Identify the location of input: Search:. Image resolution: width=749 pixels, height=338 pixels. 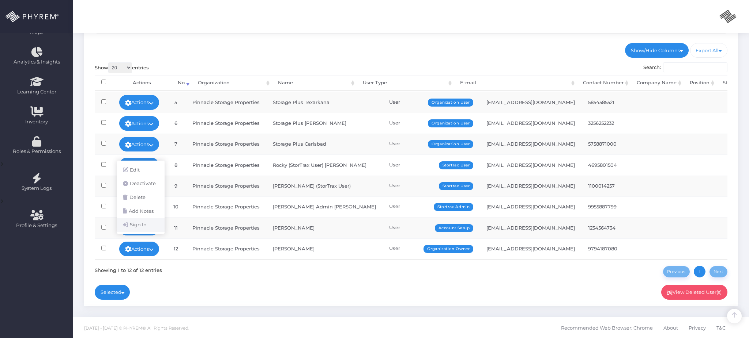
(695, 68).